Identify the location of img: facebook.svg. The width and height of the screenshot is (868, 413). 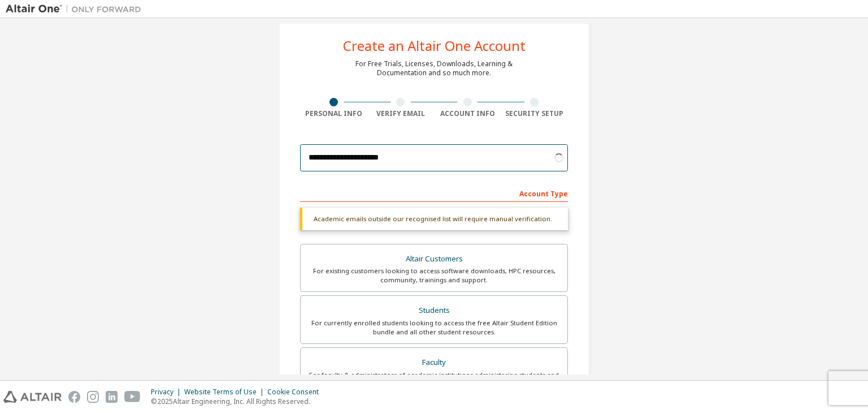
(74, 397).